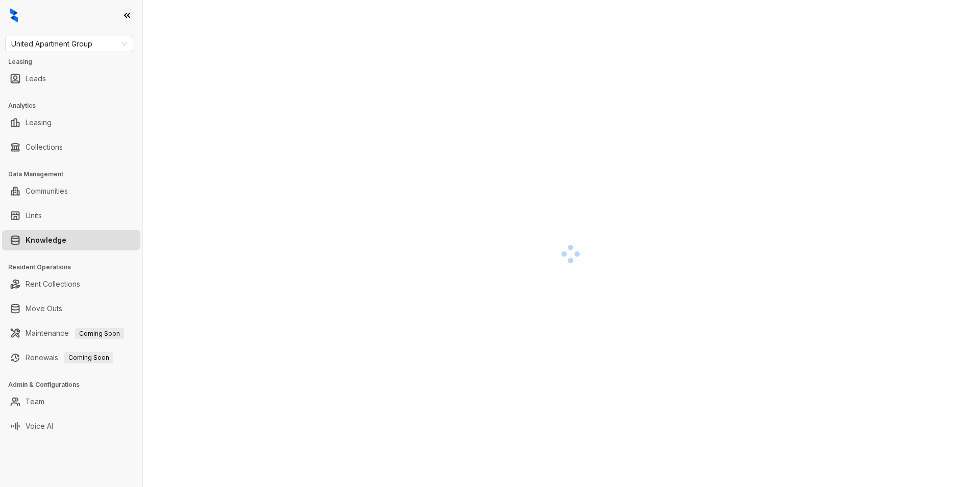 The image size is (980, 487). I want to click on li: Leads, so click(71, 79).